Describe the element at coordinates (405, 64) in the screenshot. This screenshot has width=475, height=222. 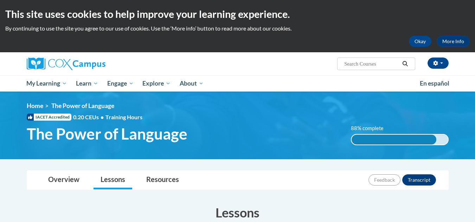
I see `button: Search` at that location.